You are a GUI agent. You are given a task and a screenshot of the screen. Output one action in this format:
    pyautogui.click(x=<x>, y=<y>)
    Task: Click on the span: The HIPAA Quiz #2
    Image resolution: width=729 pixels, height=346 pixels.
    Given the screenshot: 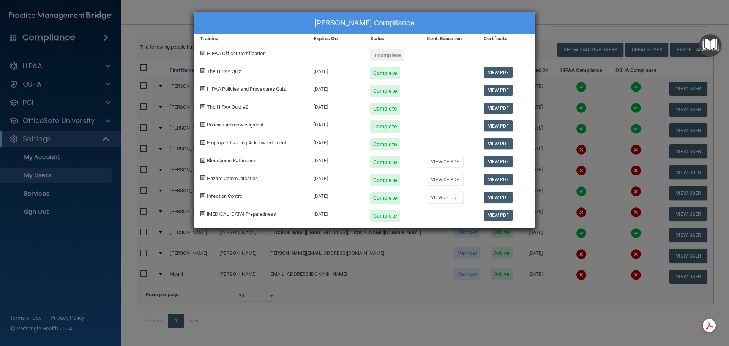 What is the action you would take?
    pyautogui.click(x=227, y=107)
    